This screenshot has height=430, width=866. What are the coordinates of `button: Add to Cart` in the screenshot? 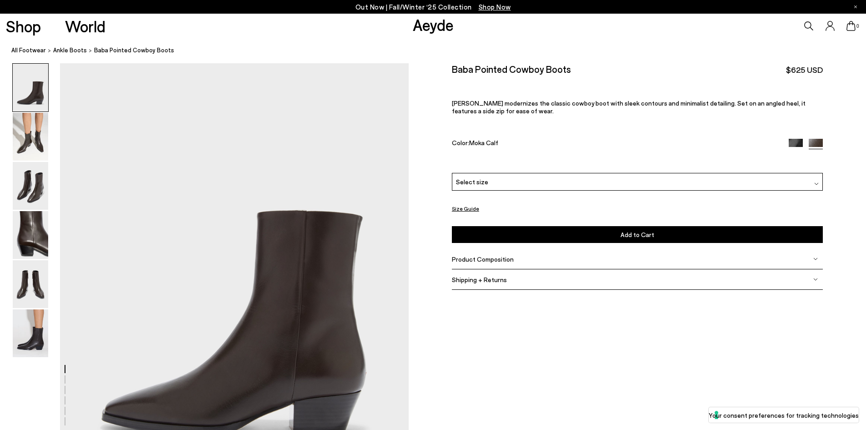 It's located at (637, 234).